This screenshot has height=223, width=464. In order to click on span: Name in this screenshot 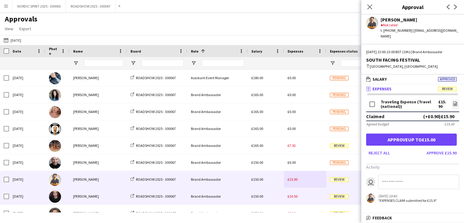, I will do `click(78, 51)`.